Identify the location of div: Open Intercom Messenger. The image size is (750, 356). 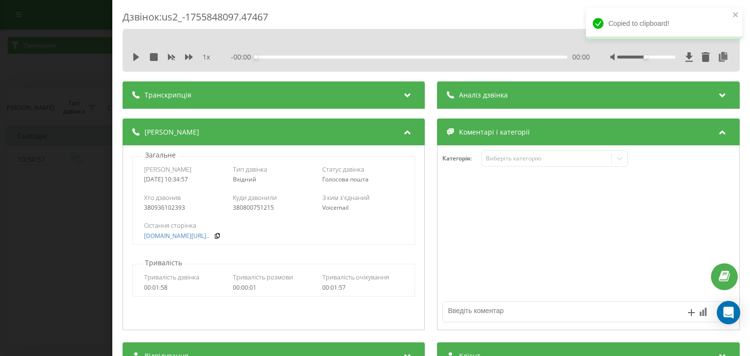
(728, 313).